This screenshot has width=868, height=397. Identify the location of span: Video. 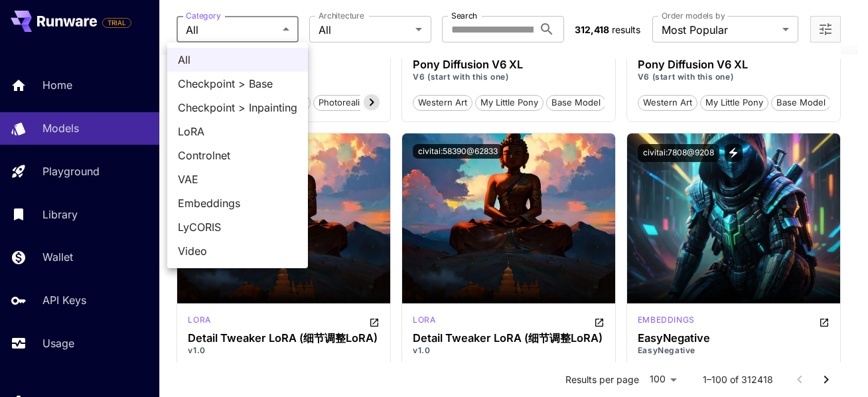
(238, 251).